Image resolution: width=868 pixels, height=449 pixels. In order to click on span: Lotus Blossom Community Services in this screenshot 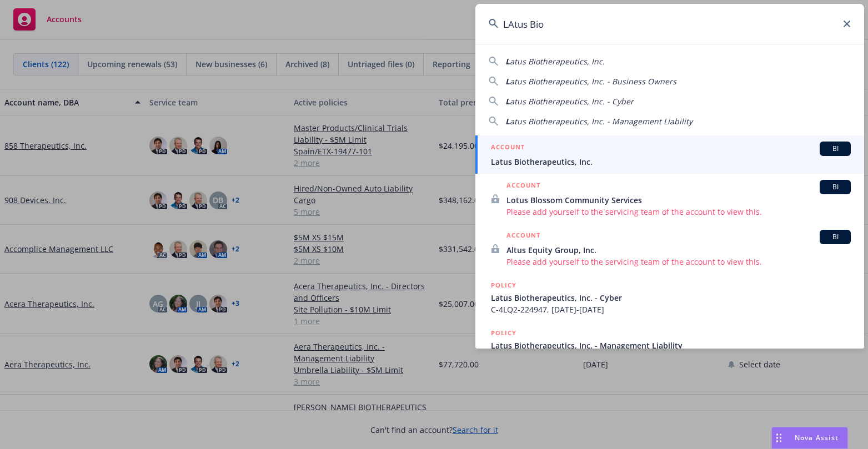, I will do `click(679, 200)`.